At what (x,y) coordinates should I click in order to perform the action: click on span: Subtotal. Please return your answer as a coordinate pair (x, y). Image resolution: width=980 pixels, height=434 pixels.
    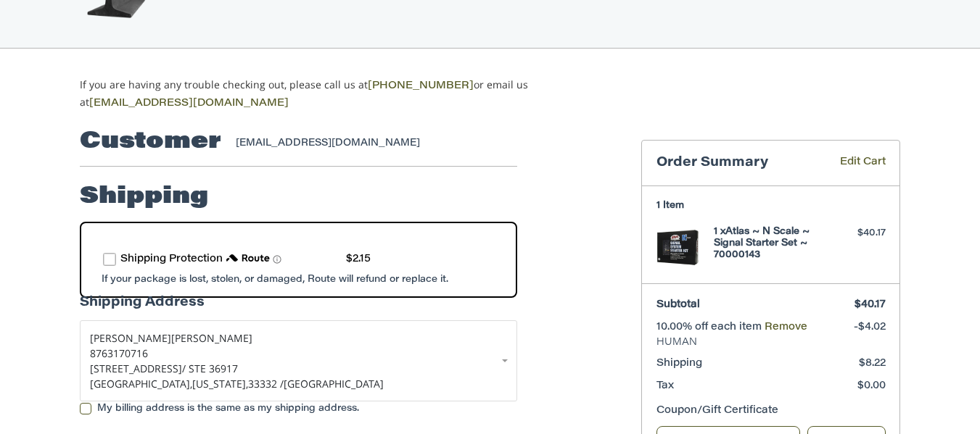
    Looking at the image, I should click on (678, 305).